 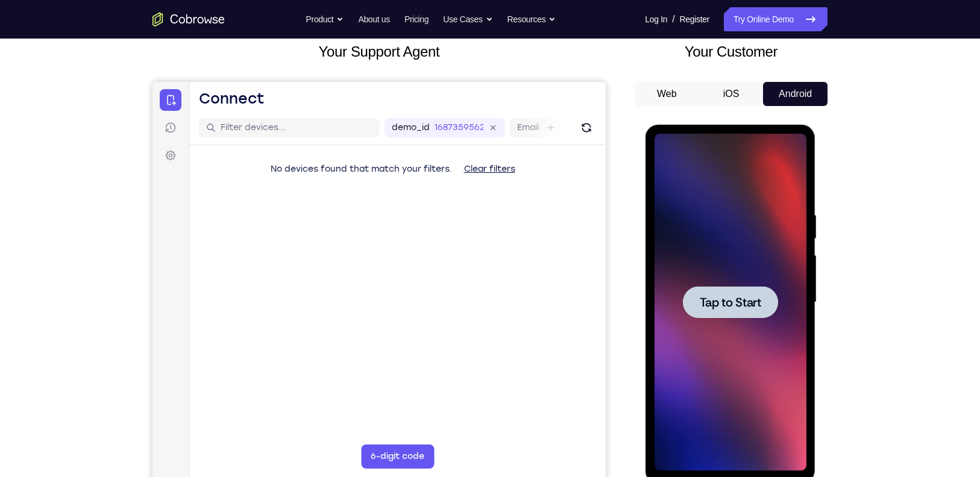 What do you see at coordinates (85, 178) in the screenshot?
I see `span: Tap to Start` at bounding box center [85, 178].